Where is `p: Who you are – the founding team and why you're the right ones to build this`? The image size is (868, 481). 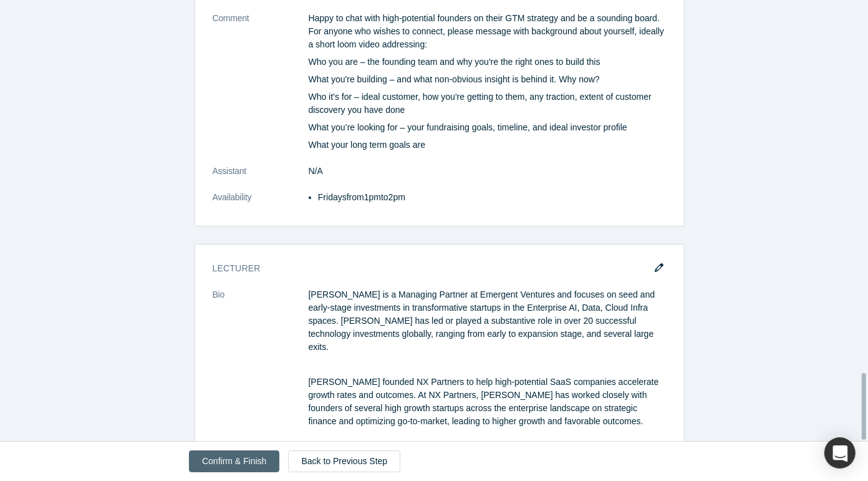 p: Who you are – the founding team and why you're the right ones to build this is located at coordinates (488, 62).